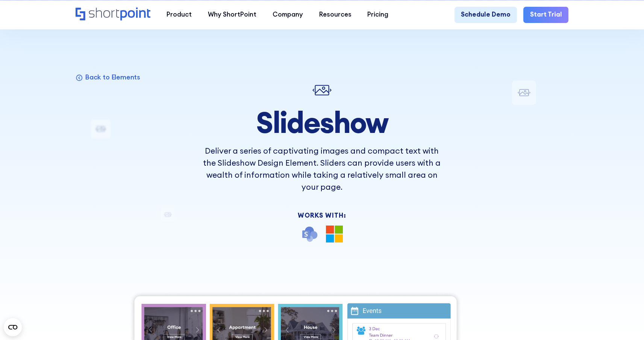 This screenshot has width=644, height=340. Describe the element at coordinates (232, 15) in the screenshot. I see `div: Why ShortPoint` at that location.